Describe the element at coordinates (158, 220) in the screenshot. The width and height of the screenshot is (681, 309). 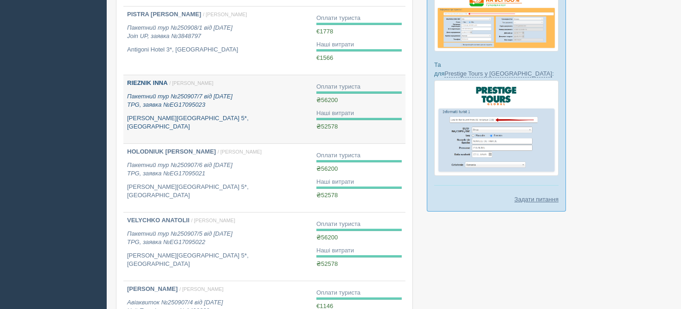
I see `b: VELYCHKO ANATOLII` at that location.